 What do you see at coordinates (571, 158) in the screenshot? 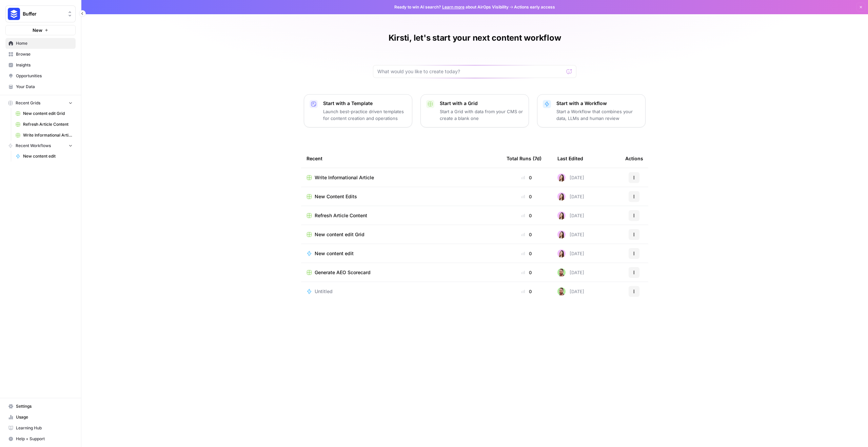
I see `div: Last Edited` at bounding box center [571, 158].